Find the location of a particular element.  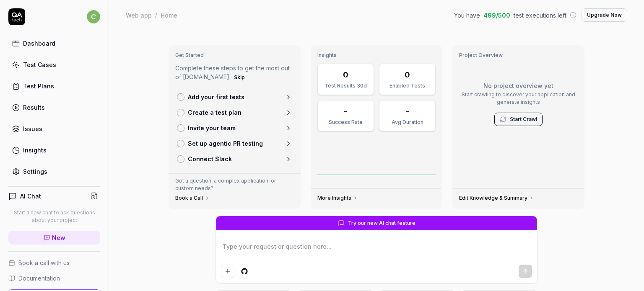

a: Connect Slack is located at coordinates (235, 159).